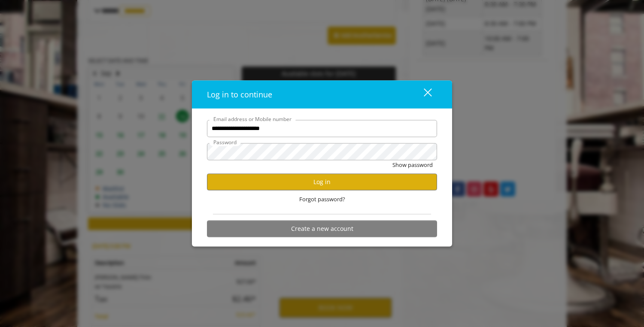 This screenshot has height=327, width=644. What do you see at coordinates (322, 181) in the screenshot?
I see `button: Log in` at bounding box center [322, 181].